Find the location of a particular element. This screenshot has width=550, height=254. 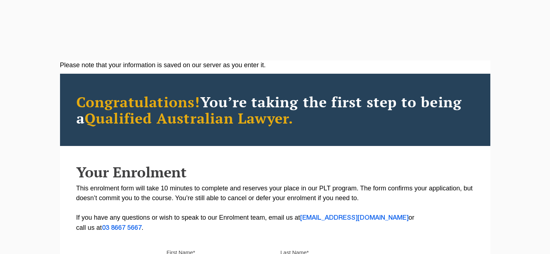

a: 03 8667 5667 is located at coordinates (122, 228).